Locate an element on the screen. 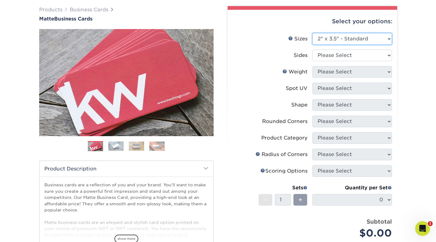  div: $0.00 is located at coordinates (354, 233).